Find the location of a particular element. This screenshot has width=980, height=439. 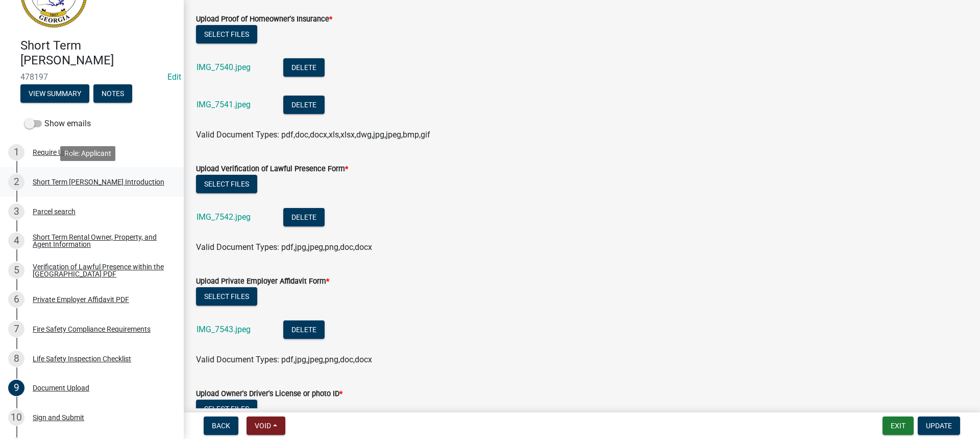

div: Private Employer Affidavit PDF is located at coordinates (81, 299).